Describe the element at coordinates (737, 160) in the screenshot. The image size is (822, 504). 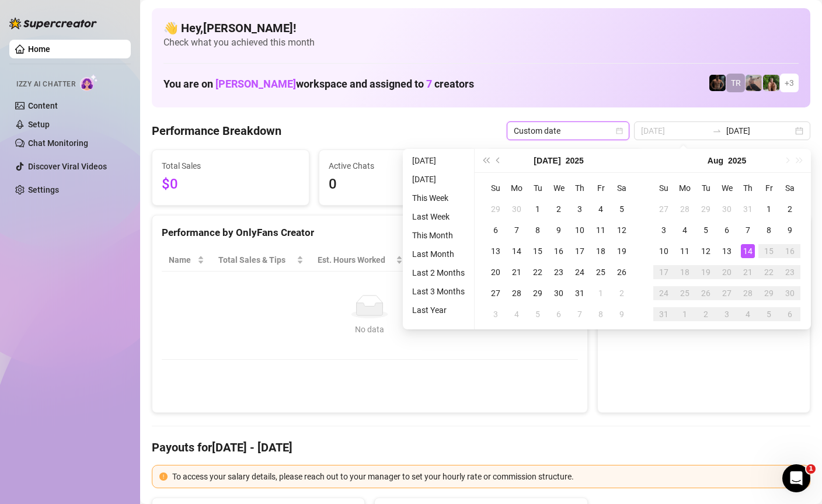
I see `button: Choose a year` at that location.